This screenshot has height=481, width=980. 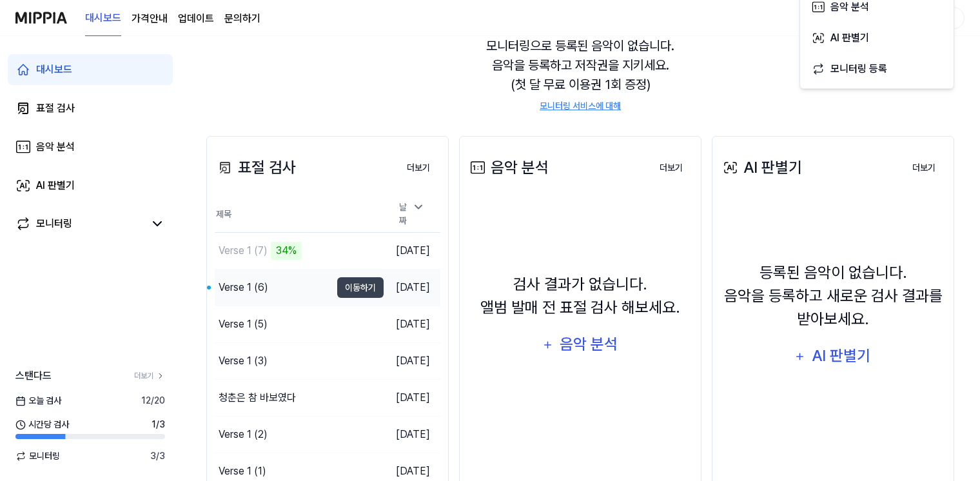 What do you see at coordinates (34, 376) in the screenshot?
I see `span: 스탠다드` at bounding box center [34, 376].